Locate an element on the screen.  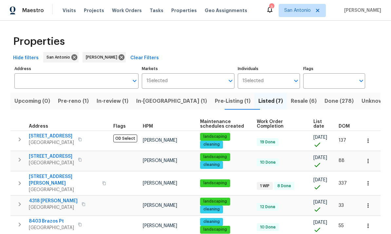
span: Work Order Completion is located at coordinates (279, 124).